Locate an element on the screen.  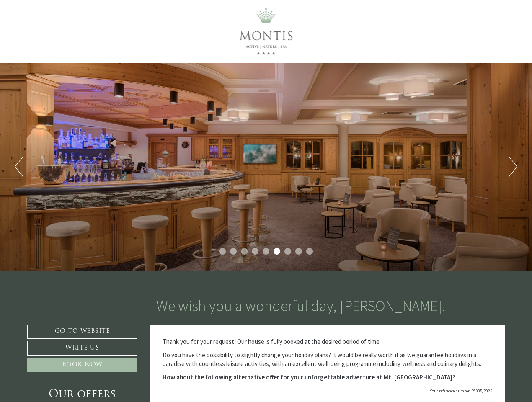
a: Go to website is located at coordinates (82, 332).